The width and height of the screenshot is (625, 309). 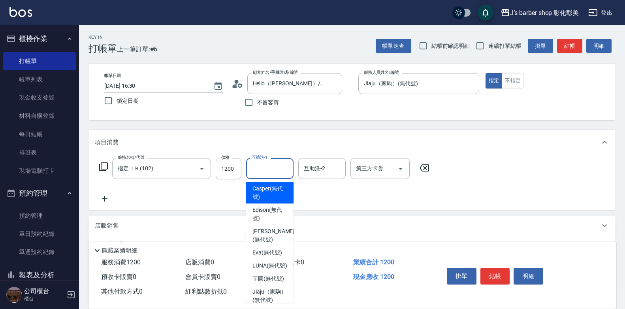 I want to click on button: 櫃檯作業, so click(x=39, y=39).